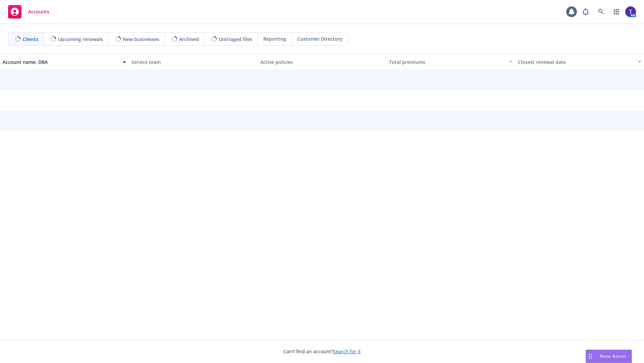  What do you see at coordinates (30, 39) in the screenshot?
I see `span: Clients` at bounding box center [30, 39].